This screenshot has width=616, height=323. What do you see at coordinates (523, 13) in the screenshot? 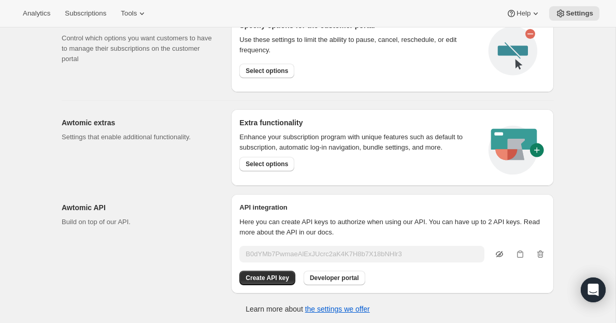
I see `span: Help` at bounding box center [523, 13].